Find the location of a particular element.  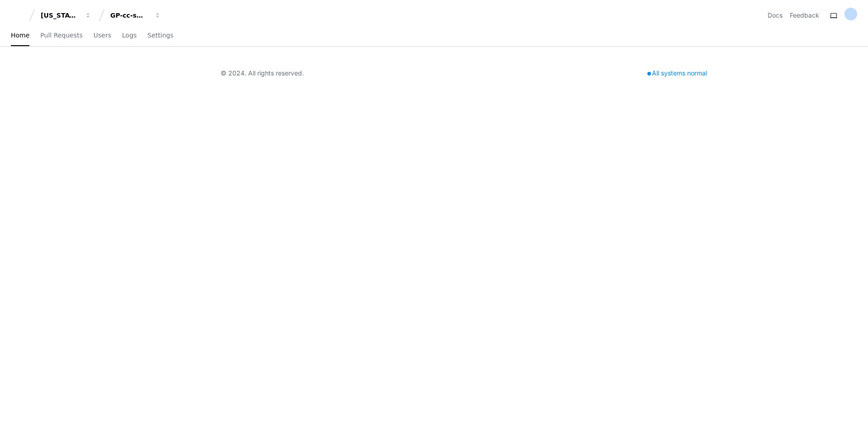

div: GP-cc-sml-apps is located at coordinates (129, 15).